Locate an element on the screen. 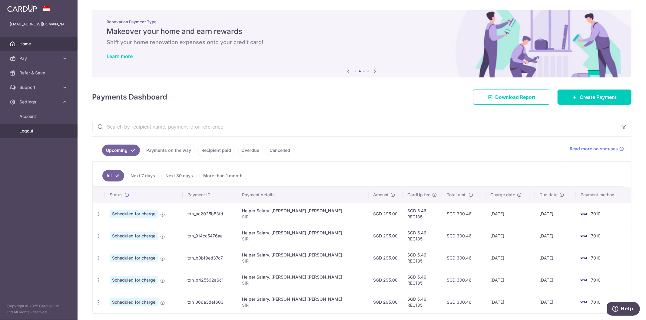 The width and height of the screenshot is (646, 320). a: Overdue is located at coordinates (250, 150).